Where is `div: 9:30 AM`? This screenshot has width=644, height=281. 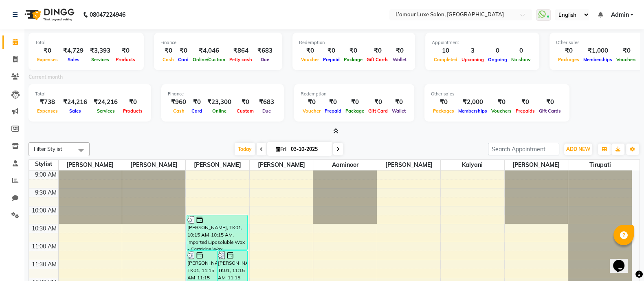 div: 9:30 AM is located at coordinates (46, 192).